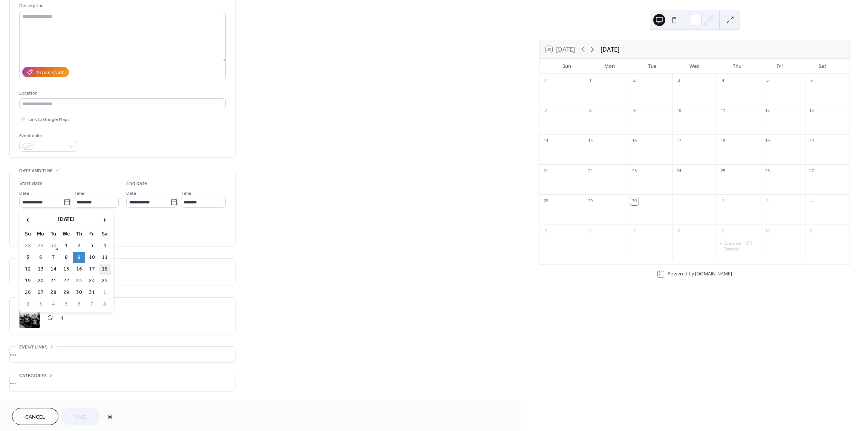 Image resolution: width=868 pixels, height=431 pixels. I want to click on div: Start date, so click(30, 184).